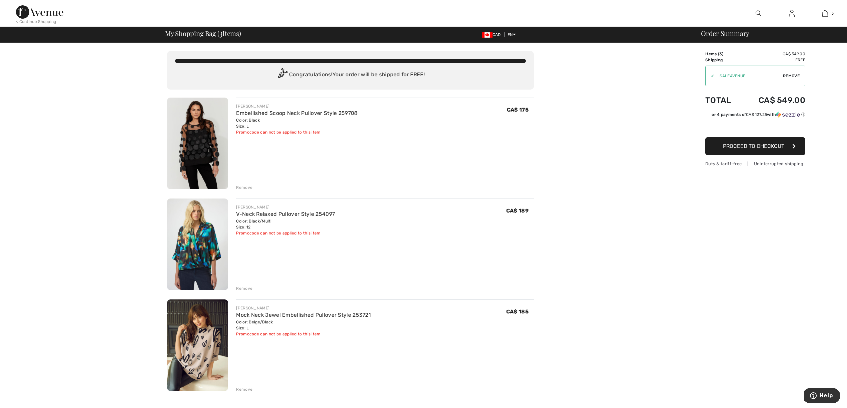  What do you see at coordinates (40, 12) in the screenshot?
I see `img: 1ère Avenue` at bounding box center [40, 12].